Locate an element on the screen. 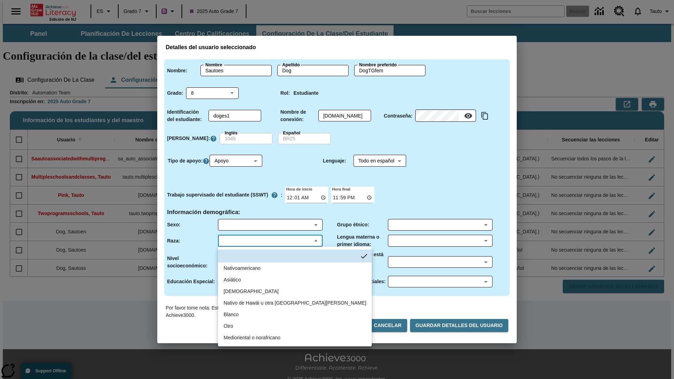  li: Medioriental o norafricano is located at coordinates (295, 338).